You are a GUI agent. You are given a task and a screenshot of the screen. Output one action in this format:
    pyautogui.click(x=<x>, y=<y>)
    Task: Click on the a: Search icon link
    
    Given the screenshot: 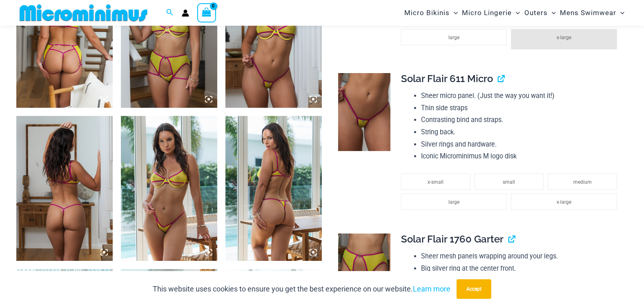 What is the action you would take?
    pyautogui.click(x=170, y=12)
    